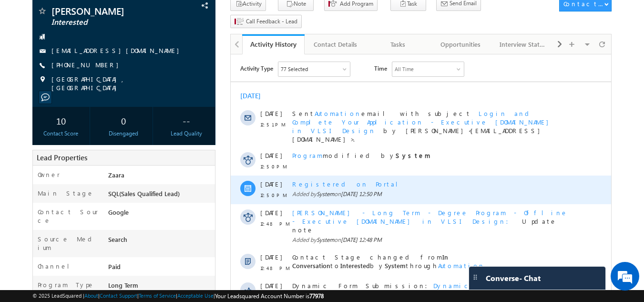 The height and width of the screenshot is (302, 644). I want to click on label: Program Type, so click(66, 285).